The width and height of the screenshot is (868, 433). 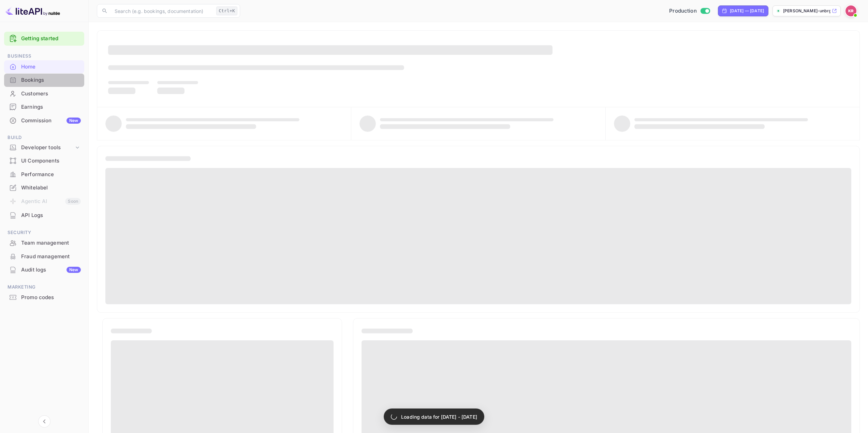 I want to click on div: Commission, so click(x=51, y=121).